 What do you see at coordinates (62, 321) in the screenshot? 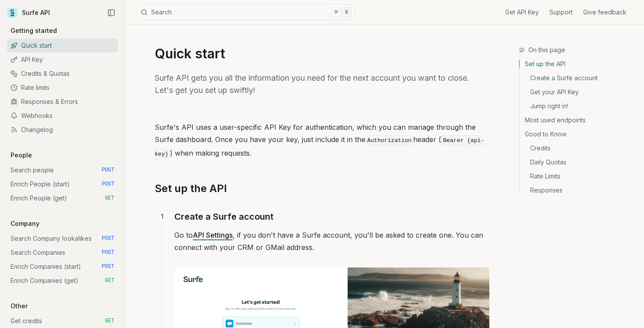
I see `a: Get credits GET` at bounding box center [62, 321].